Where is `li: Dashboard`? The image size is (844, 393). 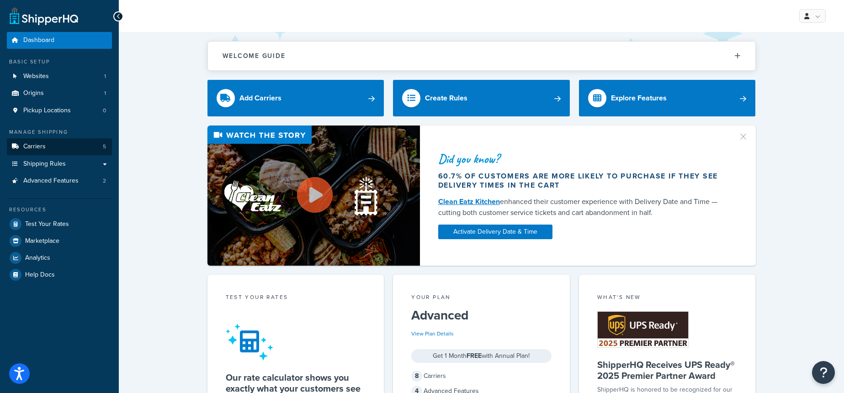 li: Dashboard is located at coordinates (59, 40).